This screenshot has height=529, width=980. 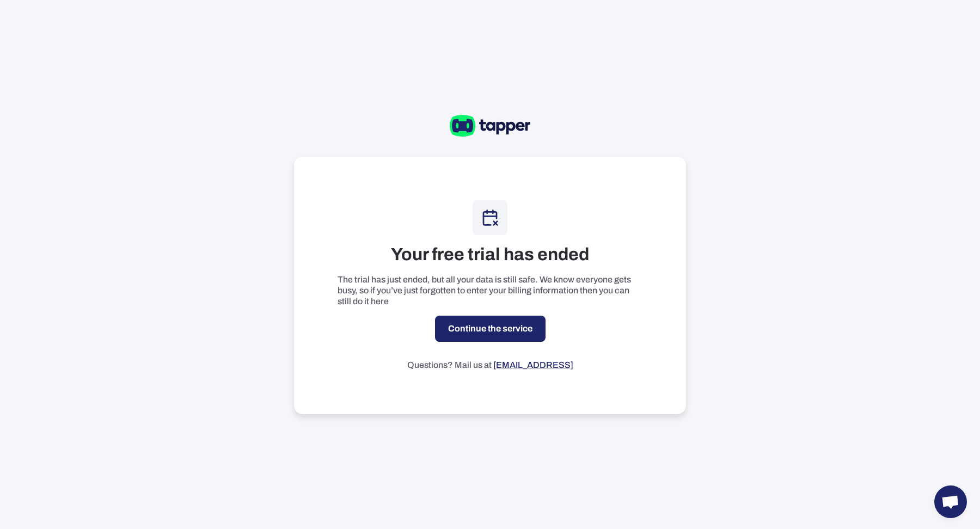 I want to click on p: The trial has just ended, but all your data is still safe. We know everyone gets busy, so if you’..., so click(x=490, y=291).